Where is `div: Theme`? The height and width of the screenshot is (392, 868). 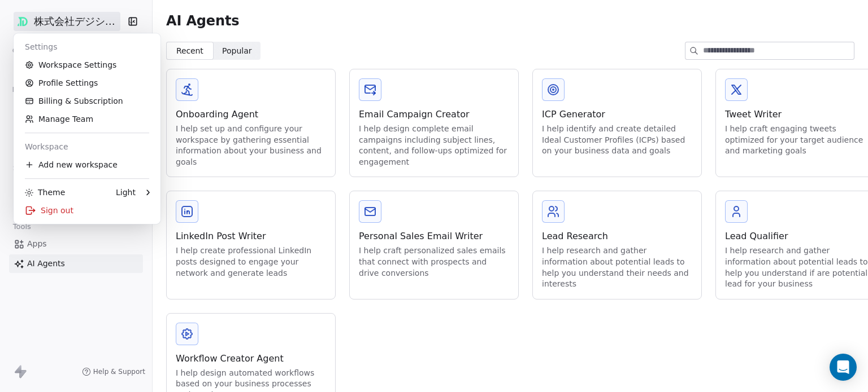 div: Theme is located at coordinates (45, 192).